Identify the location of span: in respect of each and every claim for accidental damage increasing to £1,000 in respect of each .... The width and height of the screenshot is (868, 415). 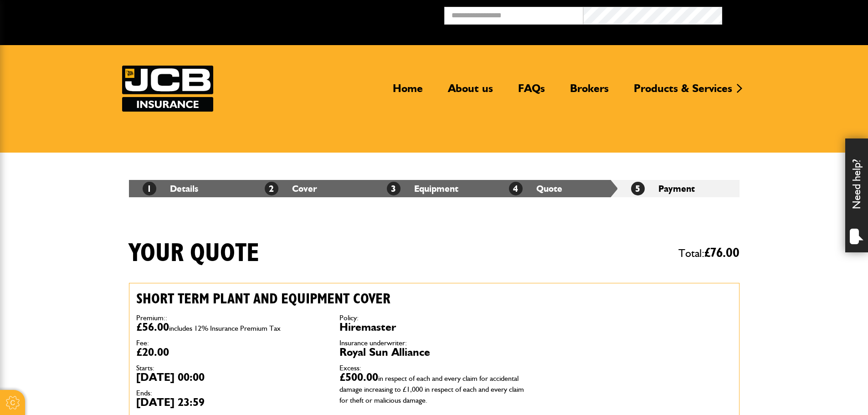
(432, 389).